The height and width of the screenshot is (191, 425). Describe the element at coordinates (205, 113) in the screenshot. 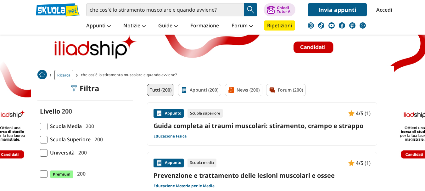

I see `div: Scuola superiore` at that location.